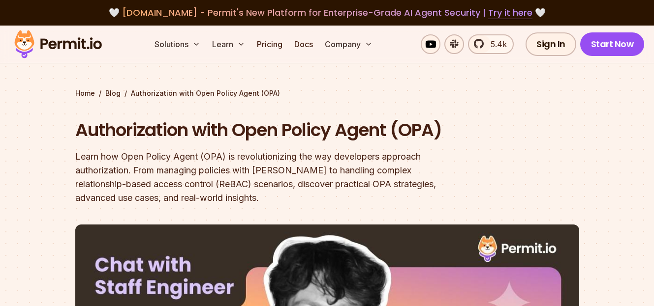 The width and height of the screenshot is (654, 306). Describe the element at coordinates (85, 93) in the screenshot. I see `a: Home` at that location.